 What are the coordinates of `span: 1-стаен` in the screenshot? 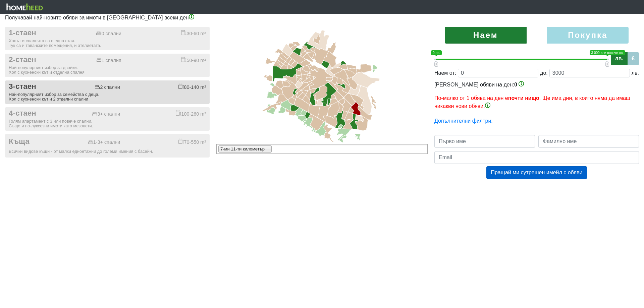 It's located at (22, 33).